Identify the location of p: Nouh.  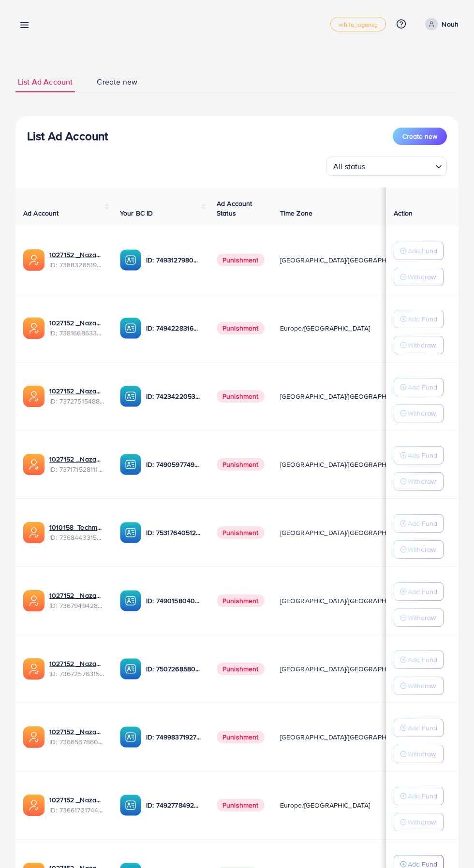
(449, 24).